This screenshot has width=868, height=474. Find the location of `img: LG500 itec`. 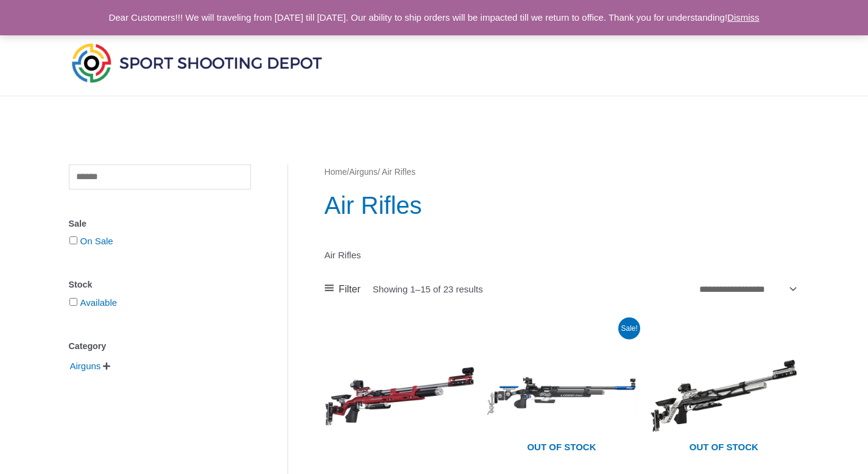

img: LG500 itec is located at coordinates (562, 396).